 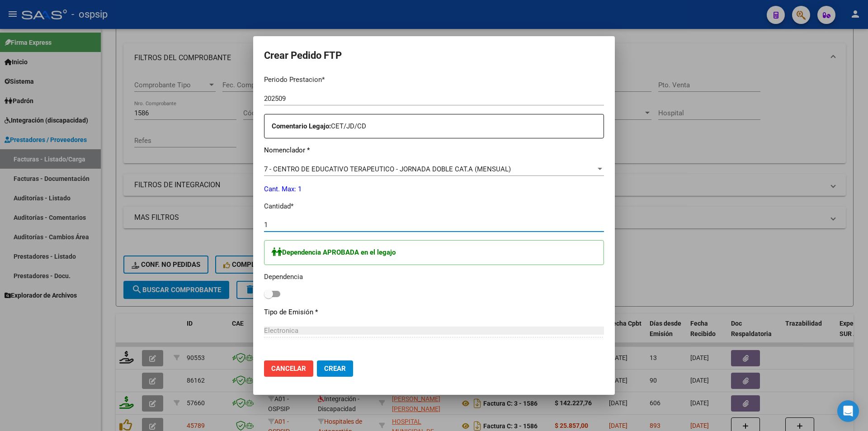 I want to click on button: Cancelar, so click(x=288, y=369).